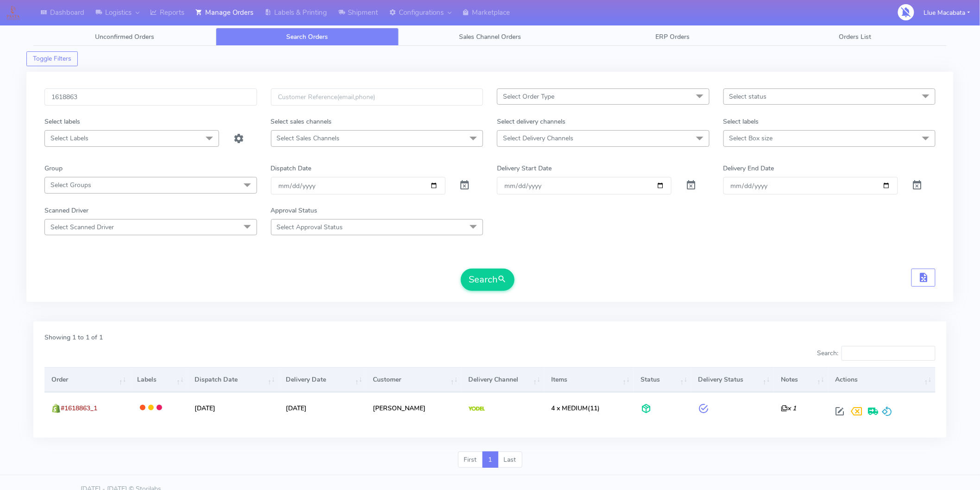  Describe the element at coordinates (503, 380) in the screenshot. I see `th: Delivery Channel: activate to sort column ascending` at that location.